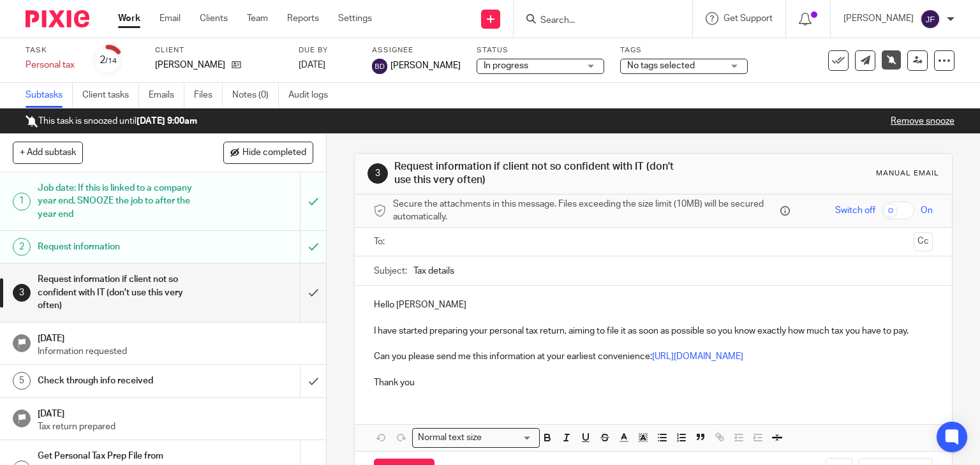 This screenshot has width=980, height=465. Describe the element at coordinates (416, 50) in the screenshot. I see `label: Assignee` at that location.